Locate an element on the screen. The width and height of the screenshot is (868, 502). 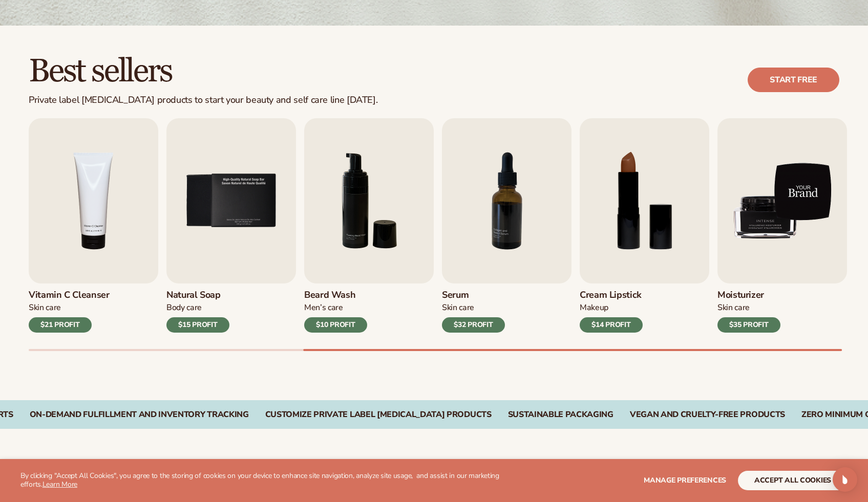
a: 8 / 9 is located at coordinates (644, 225).